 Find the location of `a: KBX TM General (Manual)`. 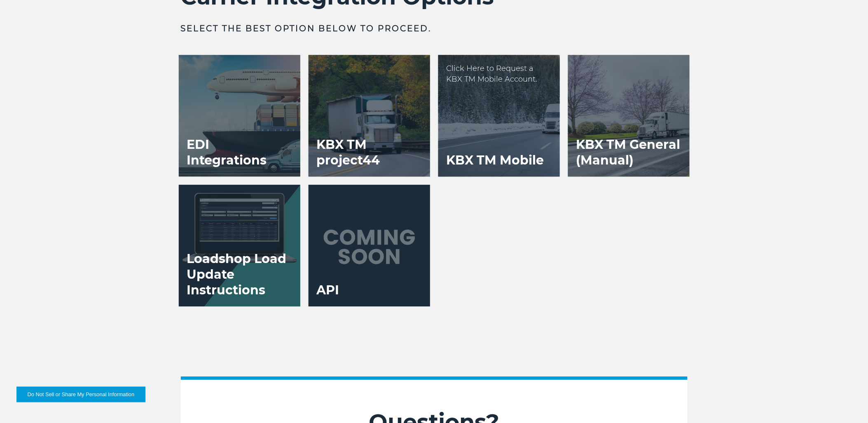

a: KBX TM General (Manual) is located at coordinates (628, 115).